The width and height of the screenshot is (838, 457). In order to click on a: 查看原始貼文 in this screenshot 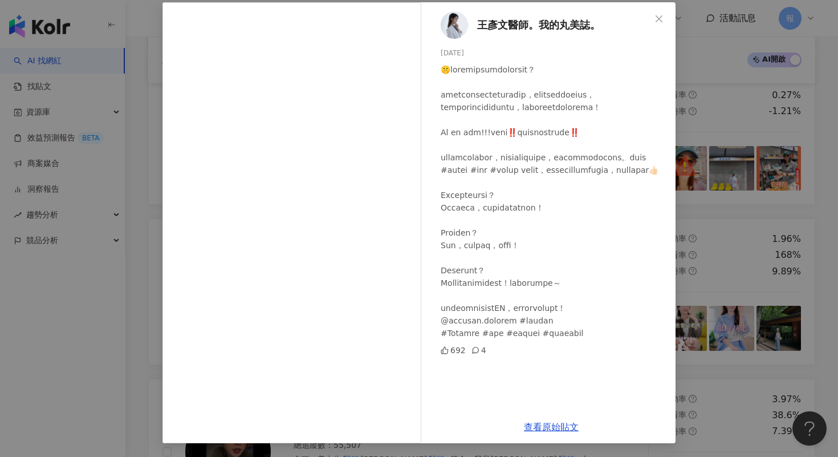, I will do `click(551, 426)`.